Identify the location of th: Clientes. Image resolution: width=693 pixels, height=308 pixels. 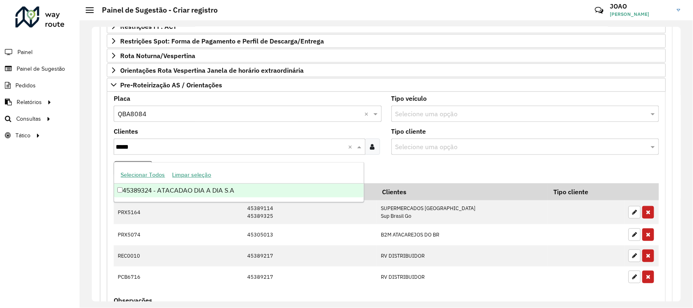
(463, 192).